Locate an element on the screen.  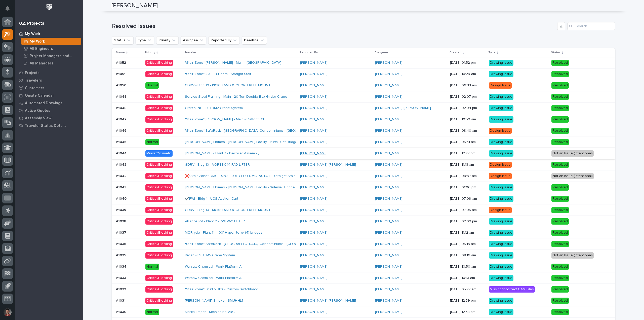
a: Rivian - FSUHM5 Crane System is located at coordinates (210, 256).